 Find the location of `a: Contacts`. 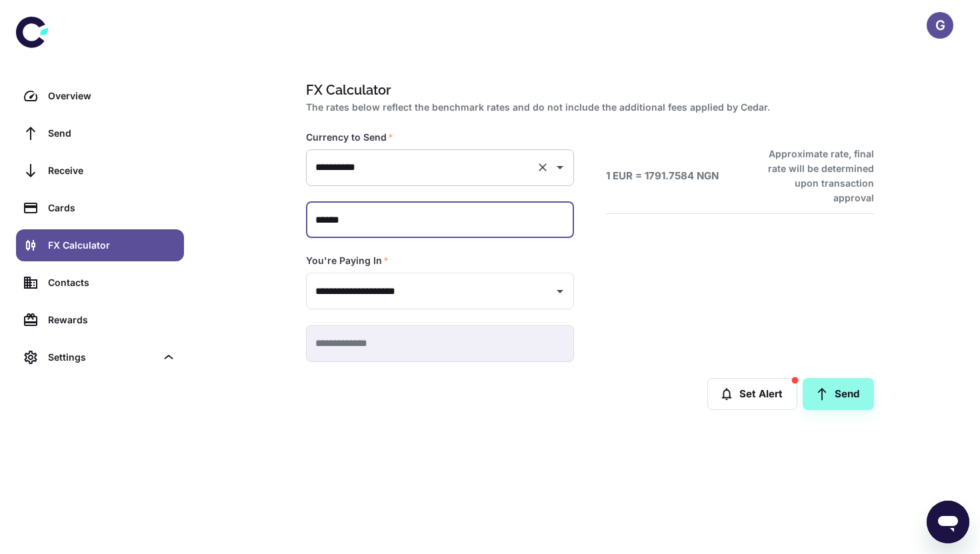

a: Contacts is located at coordinates (100, 282).